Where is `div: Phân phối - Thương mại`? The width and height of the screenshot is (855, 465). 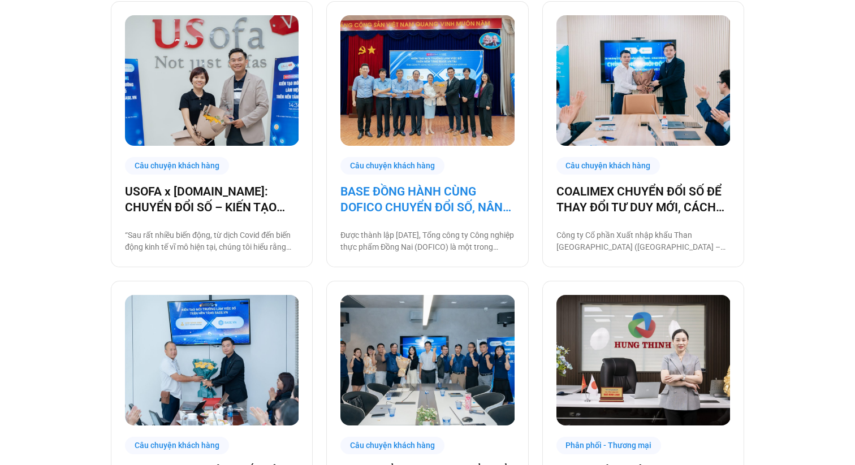
div: Phân phối - Thương mại is located at coordinates (609, 445).